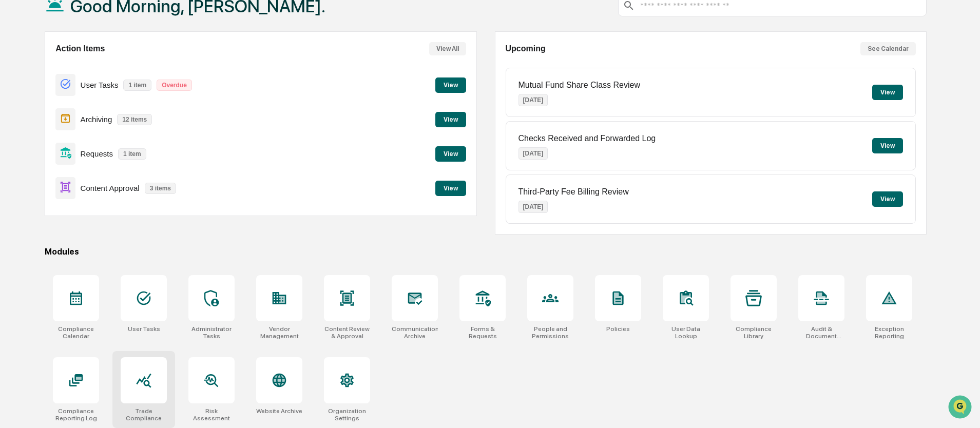 The height and width of the screenshot is (428, 980). Describe the element at coordinates (415, 333) in the screenshot. I see `div: Communications Archive` at that location.